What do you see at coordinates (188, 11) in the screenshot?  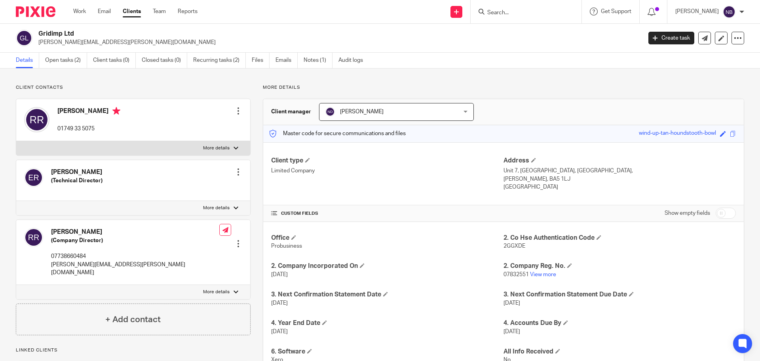 I see `a: Reports` at bounding box center [188, 11].